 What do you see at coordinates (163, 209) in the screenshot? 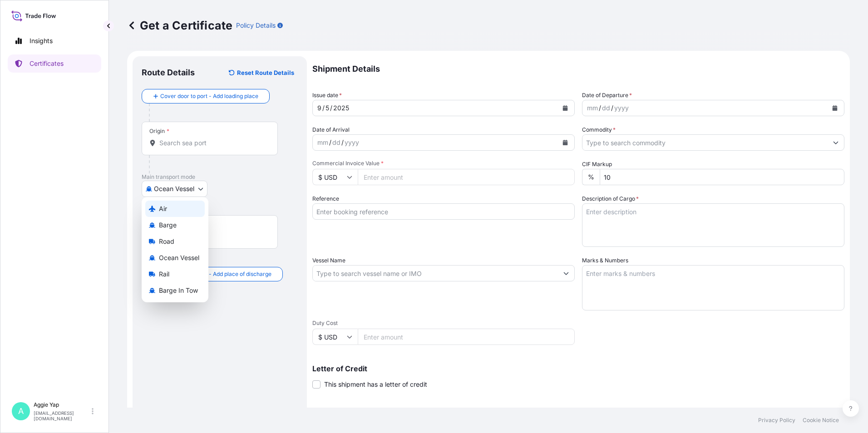
I see `span: Air` at bounding box center [163, 209].